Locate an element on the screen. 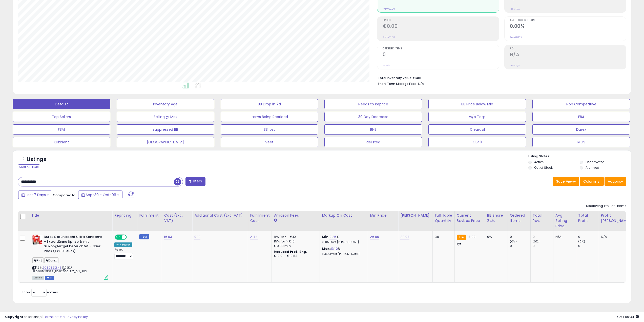 The width and height of the screenshot is (644, 322). a: 16.03 is located at coordinates (168, 237).